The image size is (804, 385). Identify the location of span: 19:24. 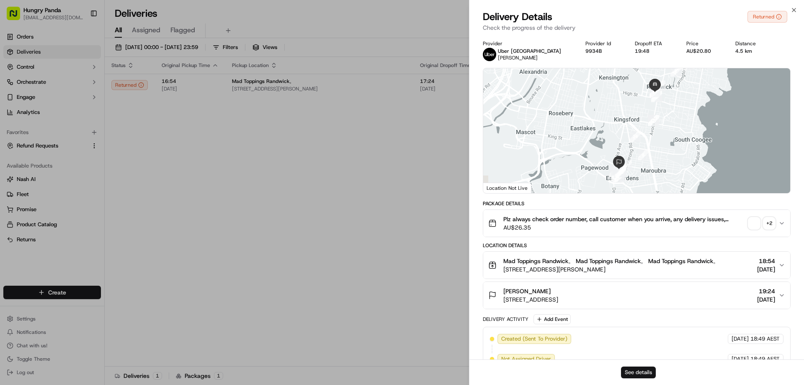
(766, 291).